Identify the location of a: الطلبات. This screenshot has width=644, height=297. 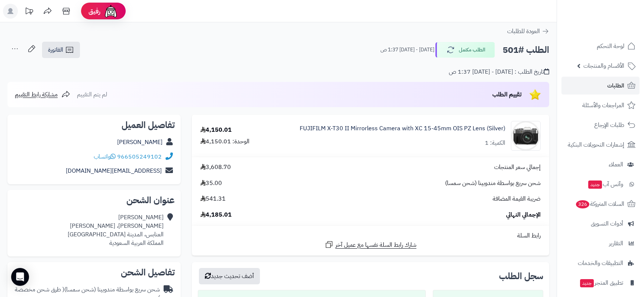
(601, 86).